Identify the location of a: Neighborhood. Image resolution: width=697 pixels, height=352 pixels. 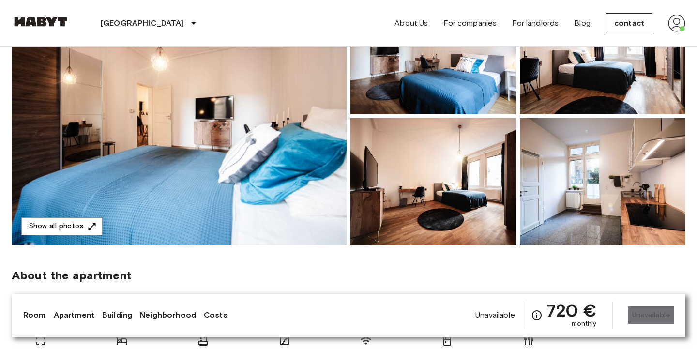
(168, 315).